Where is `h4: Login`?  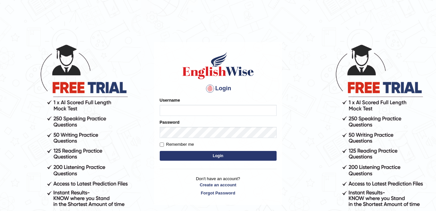 h4: Login is located at coordinates (218, 89).